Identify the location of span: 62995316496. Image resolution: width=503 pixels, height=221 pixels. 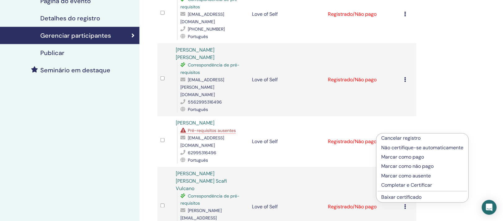
(202, 153).